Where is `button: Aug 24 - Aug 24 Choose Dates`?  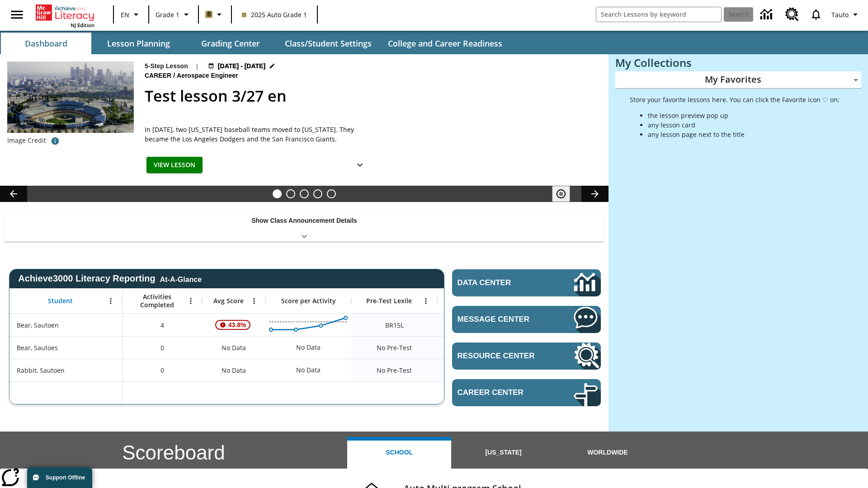 button: Aug 24 - Aug 24 Choose Dates is located at coordinates (242, 66).